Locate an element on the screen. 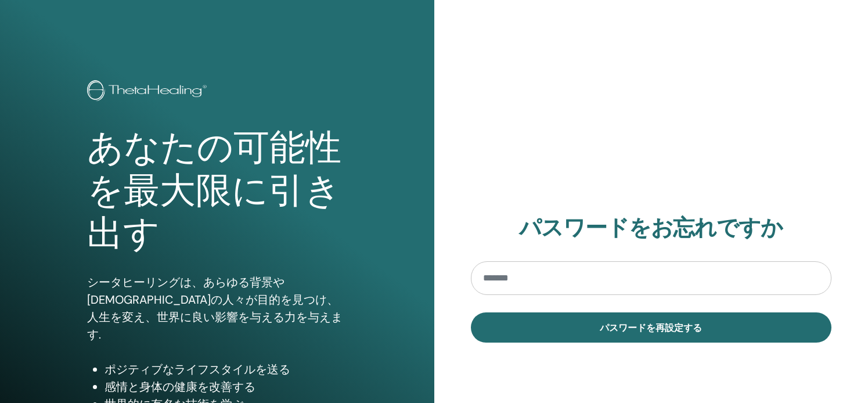  h2: パスワードをお忘れですか is located at coordinates (651, 229).